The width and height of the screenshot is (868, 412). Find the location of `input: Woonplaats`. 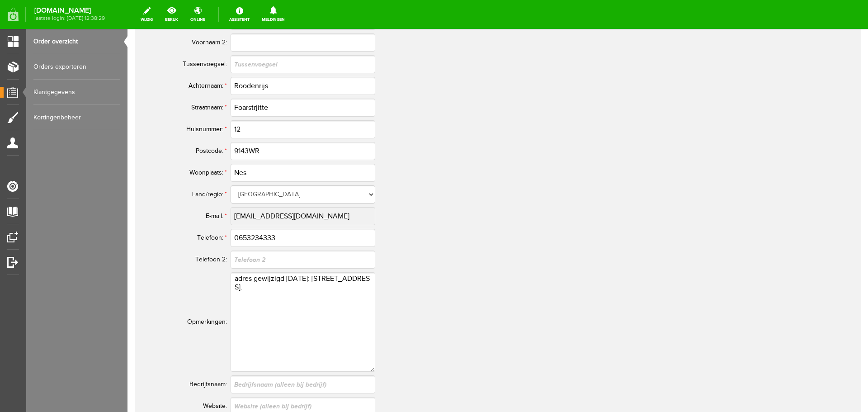

input: Woonplaats is located at coordinates (175, 144).